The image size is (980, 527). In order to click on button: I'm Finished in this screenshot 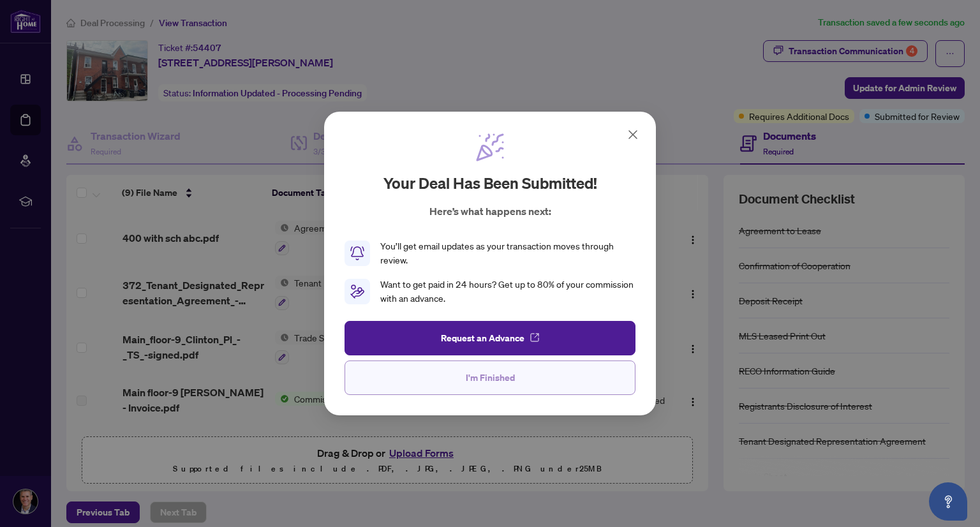, I will do `click(490, 378)`.